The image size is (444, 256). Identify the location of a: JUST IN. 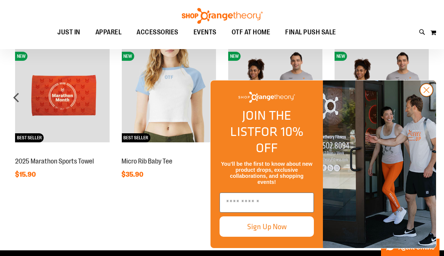
(69, 32).